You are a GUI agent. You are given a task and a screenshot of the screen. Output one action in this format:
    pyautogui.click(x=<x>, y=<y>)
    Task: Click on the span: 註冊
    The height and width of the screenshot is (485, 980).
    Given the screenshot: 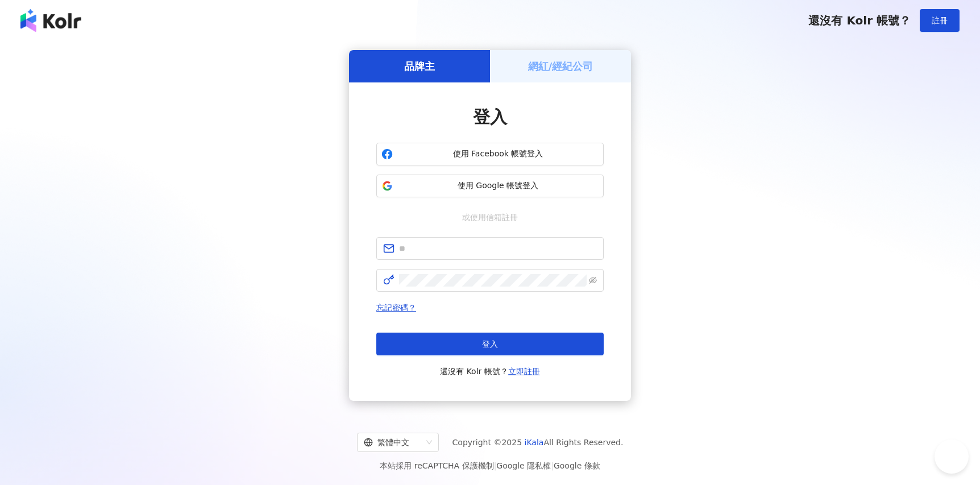 What is the action you would take?
    pyautogui.click(x=940, y=21)
    